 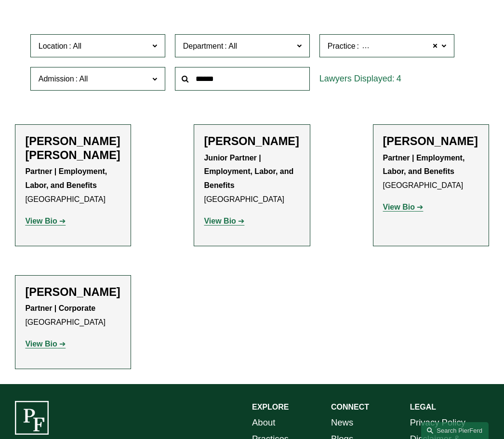 What do you see at coordinates (203, 46) in the screenshot?
I see `span: Department` at bounding box center [203, 46].